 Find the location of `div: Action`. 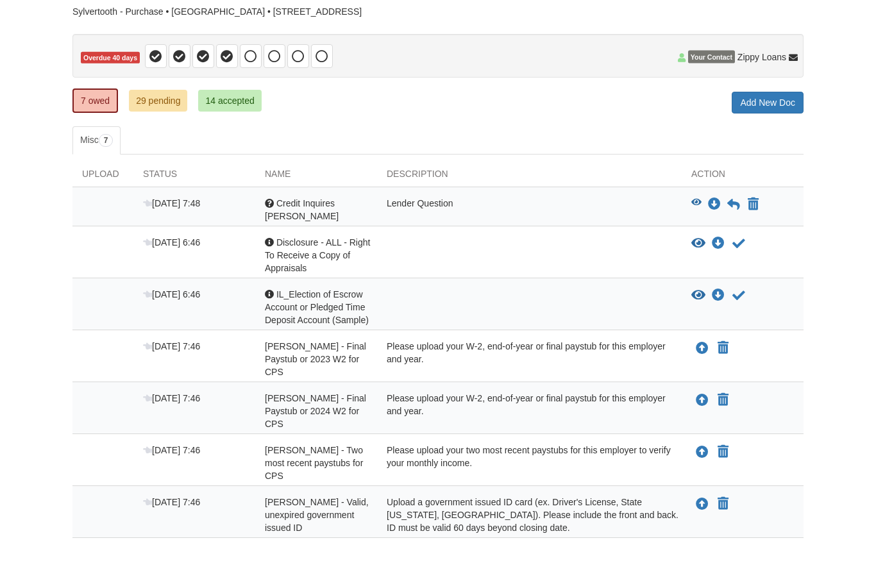

div: Action is located at coordinates (742, 176).